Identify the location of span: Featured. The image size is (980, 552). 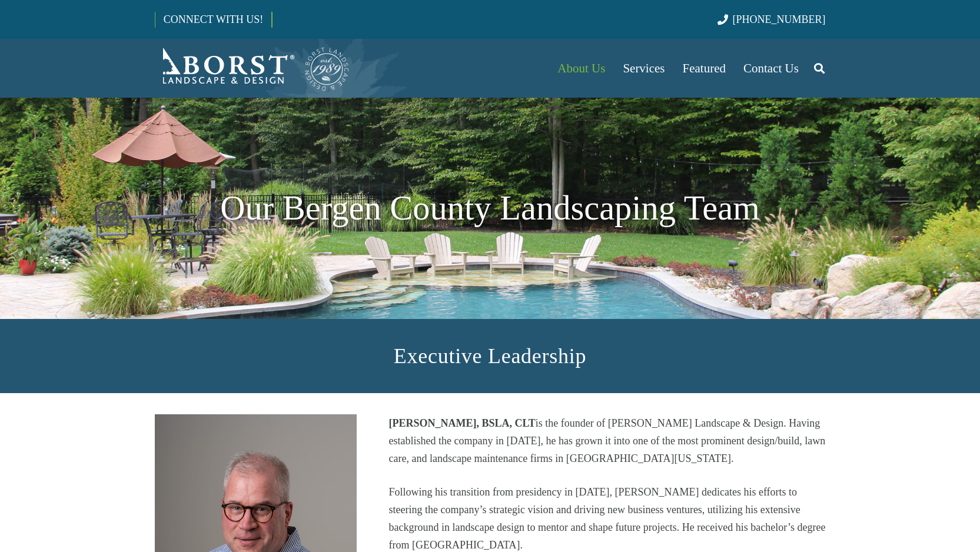
(704, 68).